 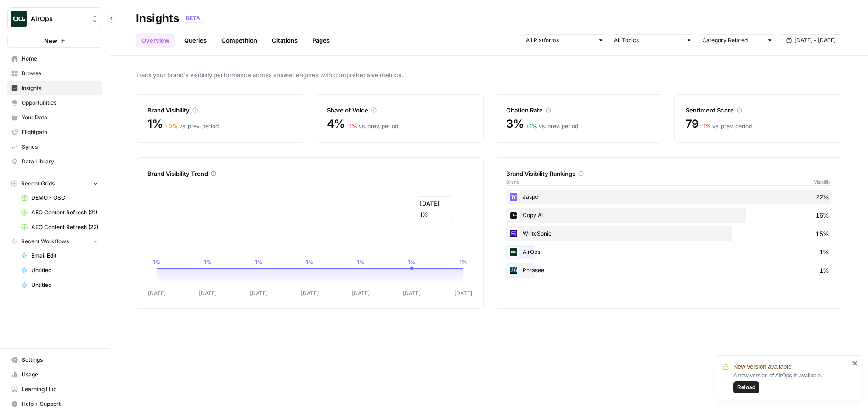 I want to click on img: AirOps Logo, so click(x=19, y=19).